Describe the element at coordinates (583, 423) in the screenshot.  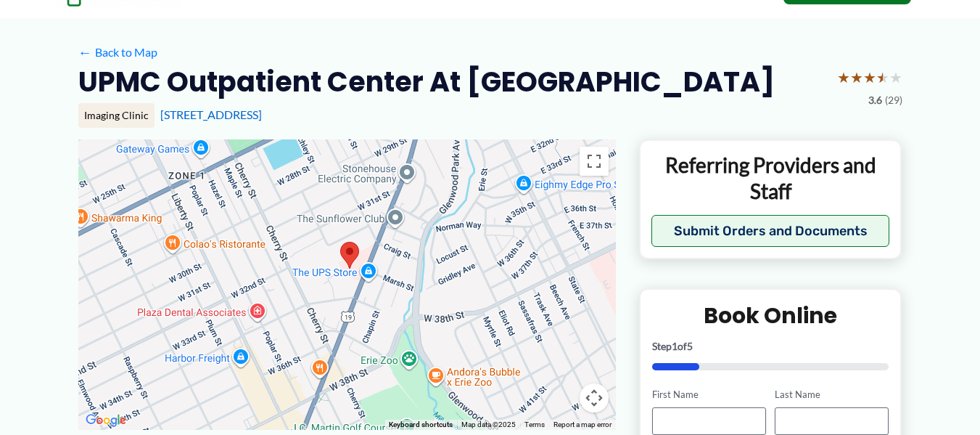
I see `a: Report a map error` at that location.